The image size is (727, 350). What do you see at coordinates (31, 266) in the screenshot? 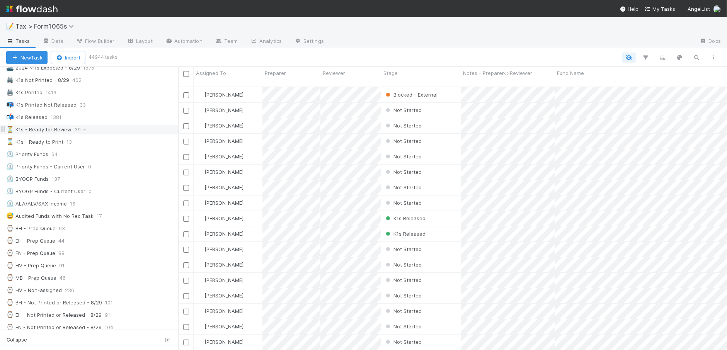
I see `div: HV - Prep Queue` at bounding box center [31, 266].